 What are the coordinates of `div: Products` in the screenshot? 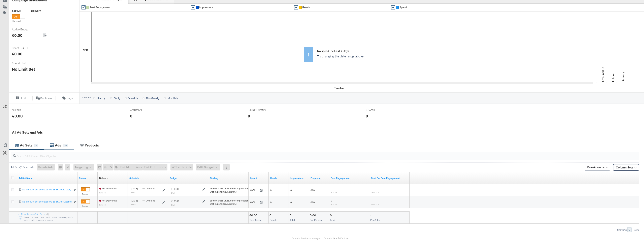 It's located at (92, 145).